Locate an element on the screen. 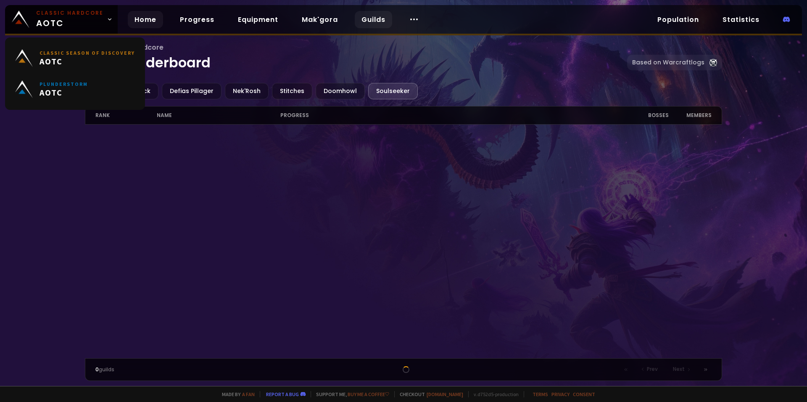  div: name is located at coordinates (218, 115).